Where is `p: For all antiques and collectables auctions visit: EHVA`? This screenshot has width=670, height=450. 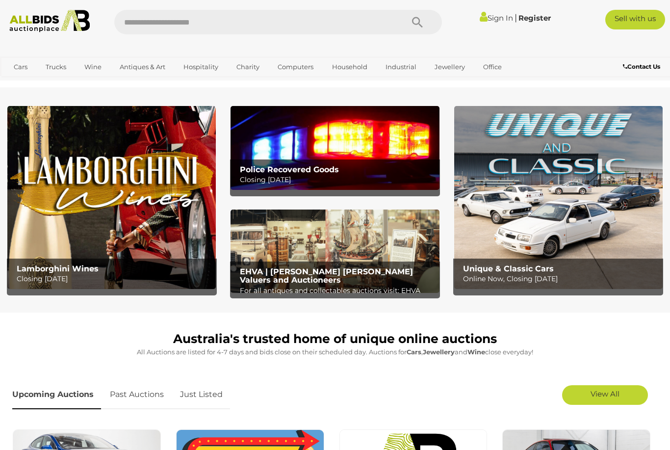 p: For all antiques and collectables auctions visit: EHVA is located at coordinates (338, 290).